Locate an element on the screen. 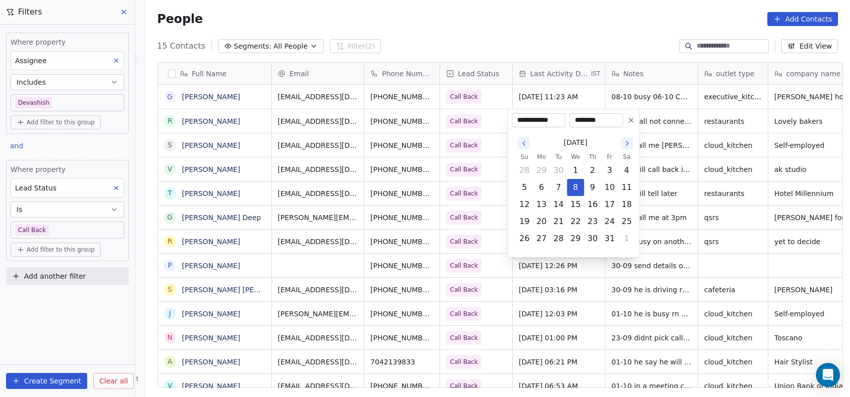 This screenshot has width=850, height=397. button: Tuesday, October 28th, 2025 is located at coordinates (558, 239).